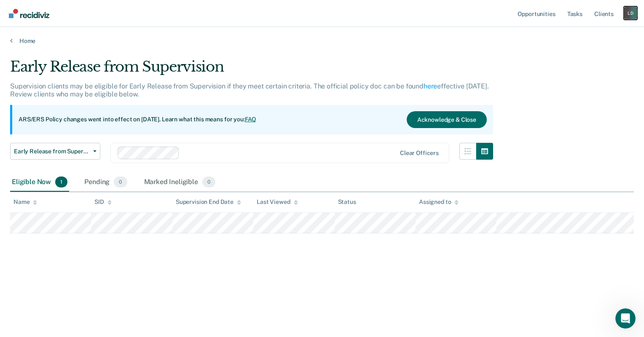 Image resolution: width=644 pixels, height=337 pixels. I want to click on div: Status, so click(347, 202).